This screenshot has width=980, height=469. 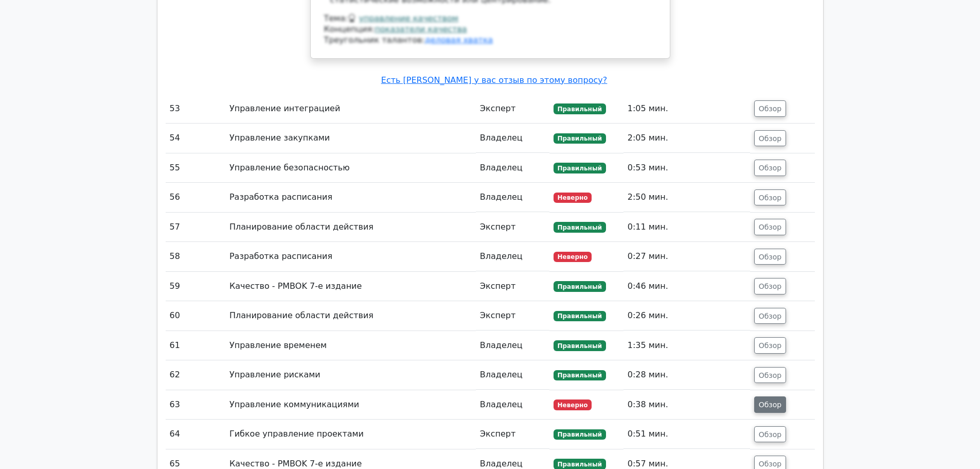 What do you see at coordinates (648, 255) in the screenshot?
I see `font: 0:27 мин.` at bounding box center [648, 255].